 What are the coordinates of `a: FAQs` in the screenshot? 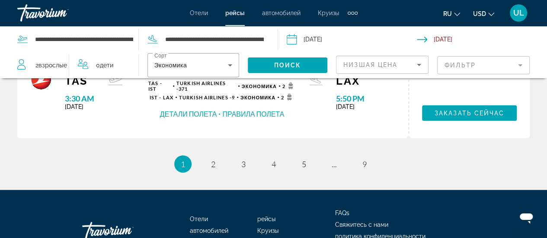 It's located at (342, 213).